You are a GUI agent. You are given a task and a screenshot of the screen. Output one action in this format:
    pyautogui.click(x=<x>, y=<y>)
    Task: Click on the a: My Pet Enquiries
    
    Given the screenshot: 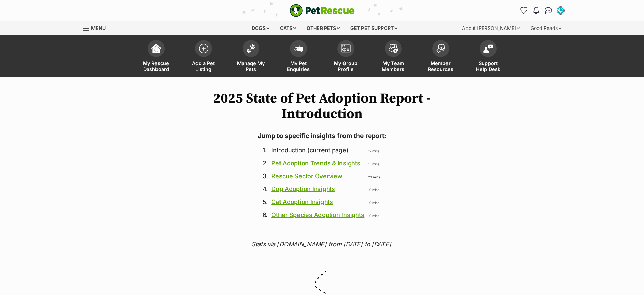 What is the action you would take?
    pyautogui.click(x=299, y=57)
    